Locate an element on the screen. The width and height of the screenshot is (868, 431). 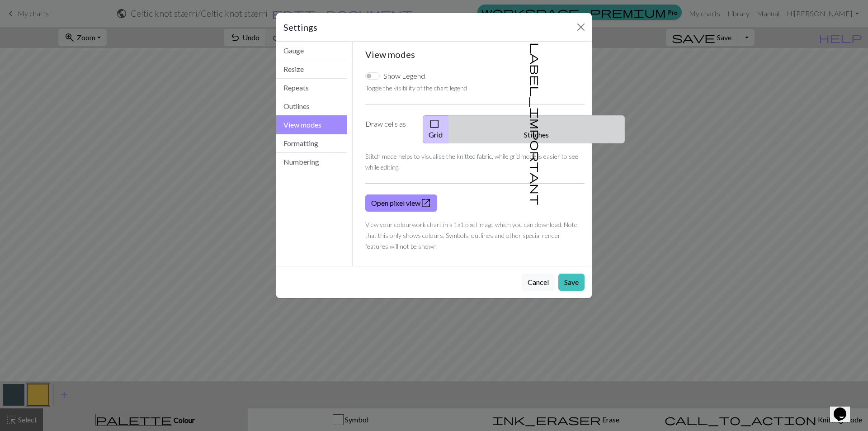
a: Open pixel view is located at coordinates (401, 203).